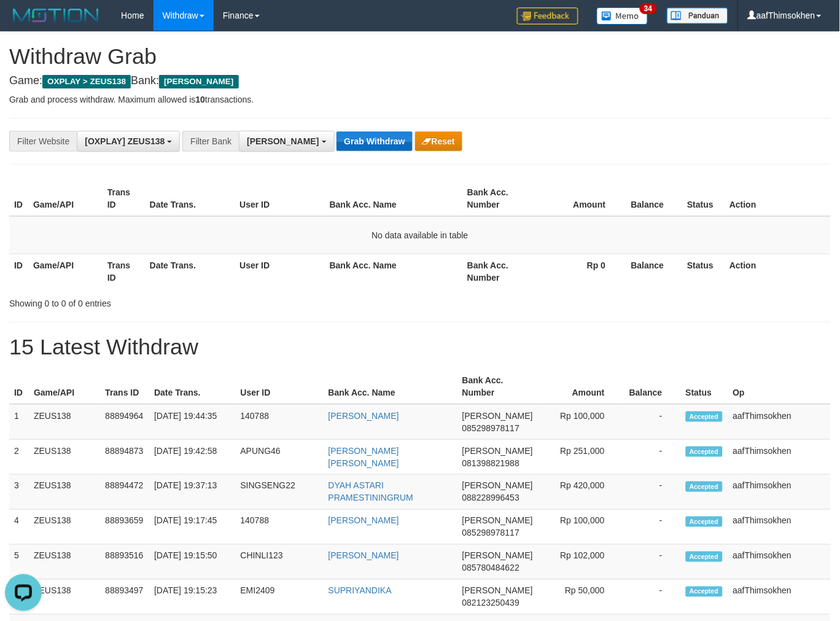 This screenshot has width=840, height=621. Describe the element at coordinates (280, 562) in the screenshot. I see `td: CHINLI123` at that location.